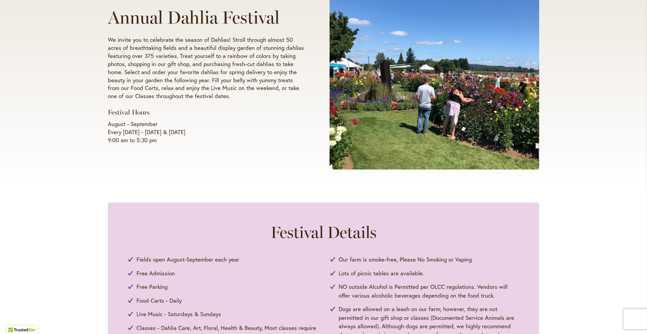 This screenshot has height=334, width=647. Describe the element at coordinates (152, 287) in the screenshot. I see `span: Free Parking` at that location.